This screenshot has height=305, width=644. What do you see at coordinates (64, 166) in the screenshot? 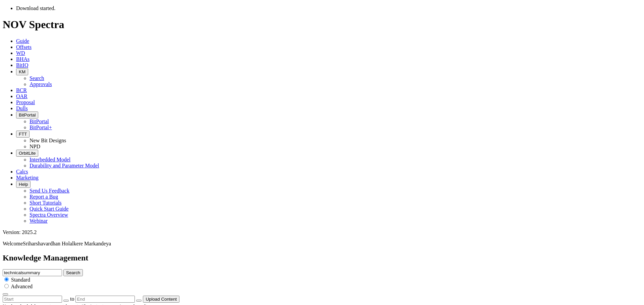
I see `a: Durability and Parameter Model` at bounding box center [64, 166].